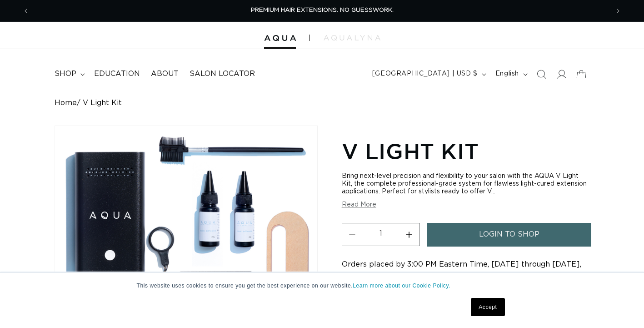  What do you see at coordinates (352, 38) in the screenshot?
I see `img: aqualyna.com` at bounding box center [352, 38].